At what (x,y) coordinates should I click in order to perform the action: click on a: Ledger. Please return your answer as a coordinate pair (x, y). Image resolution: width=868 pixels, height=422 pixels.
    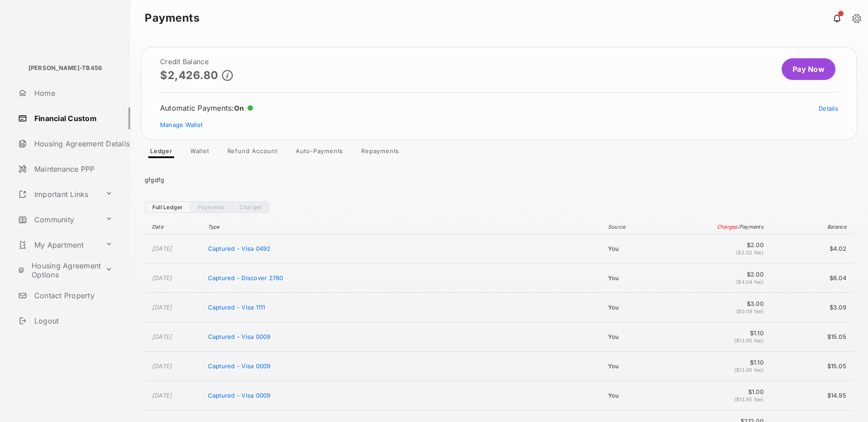
    Looking at the image, I should click on (161, 153).